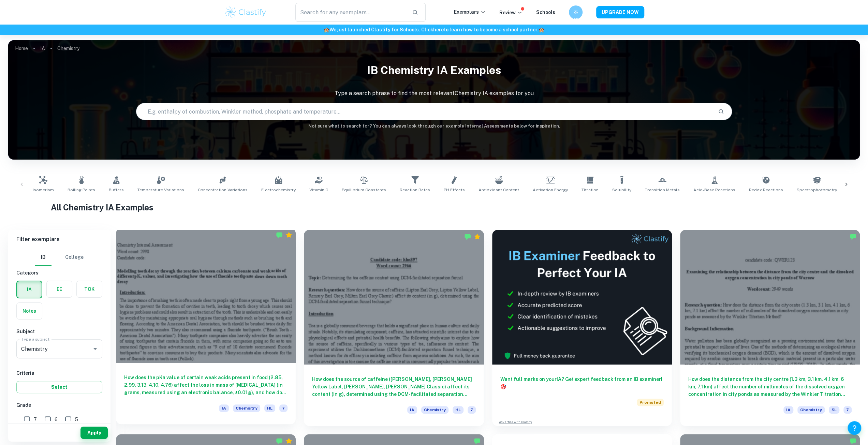  Describe the element at coordinates (546, 12) in the screenshot. I see `a: Schools` at that location.